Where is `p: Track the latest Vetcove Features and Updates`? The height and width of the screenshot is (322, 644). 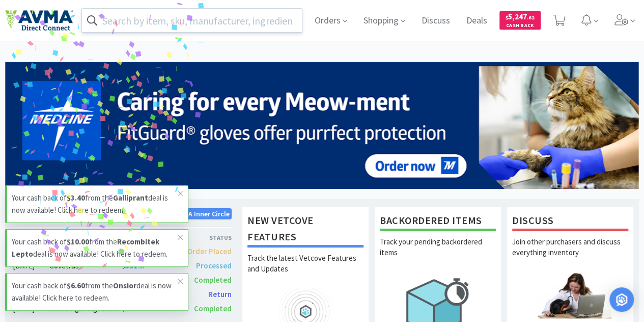
p: Track the latest Vetcove Features and Updates is located at coordinates (306, 270).